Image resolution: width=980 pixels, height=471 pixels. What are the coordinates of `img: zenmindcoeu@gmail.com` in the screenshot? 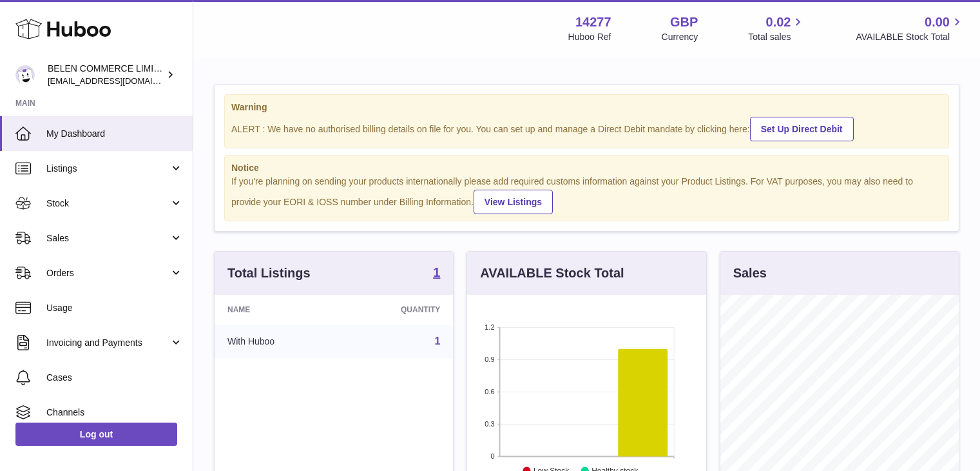 It's located at (25, 75).